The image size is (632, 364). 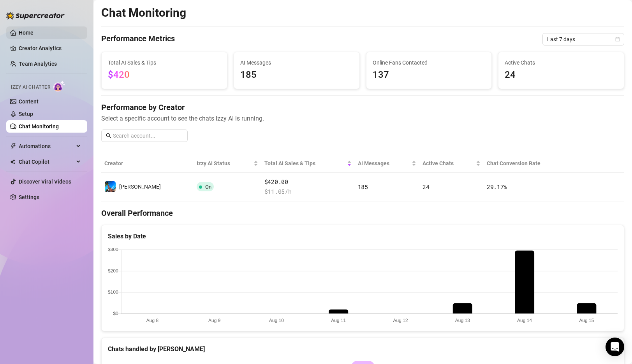 I want to click on th: AI Messages, so click(x=387, y=163).